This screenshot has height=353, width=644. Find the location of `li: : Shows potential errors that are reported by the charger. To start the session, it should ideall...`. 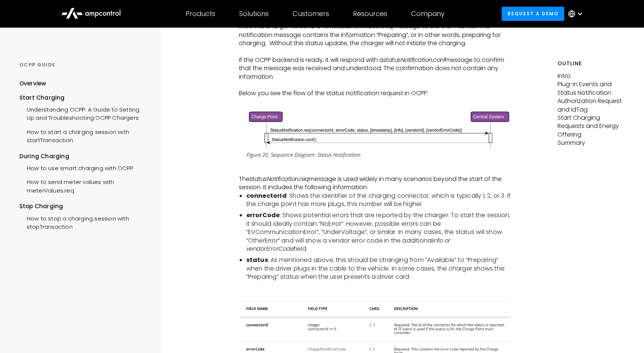

li: : Shows potential errors that are reported by the charger. To start the session, it should ideall... is located at coordinates (379, 232).